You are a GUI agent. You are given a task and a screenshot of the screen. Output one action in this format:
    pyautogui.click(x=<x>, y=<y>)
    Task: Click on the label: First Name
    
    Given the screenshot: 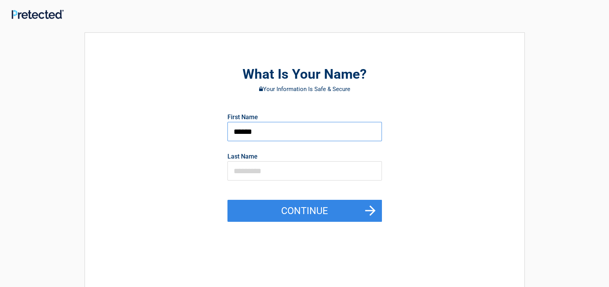 What is the action you would take?
    pyautogui.click(x=243, y=117)
    